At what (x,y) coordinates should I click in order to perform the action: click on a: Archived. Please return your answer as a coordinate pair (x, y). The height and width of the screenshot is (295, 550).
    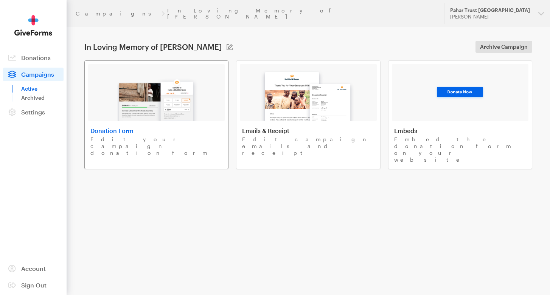
    Looking at the image, I should click on (42, 98).